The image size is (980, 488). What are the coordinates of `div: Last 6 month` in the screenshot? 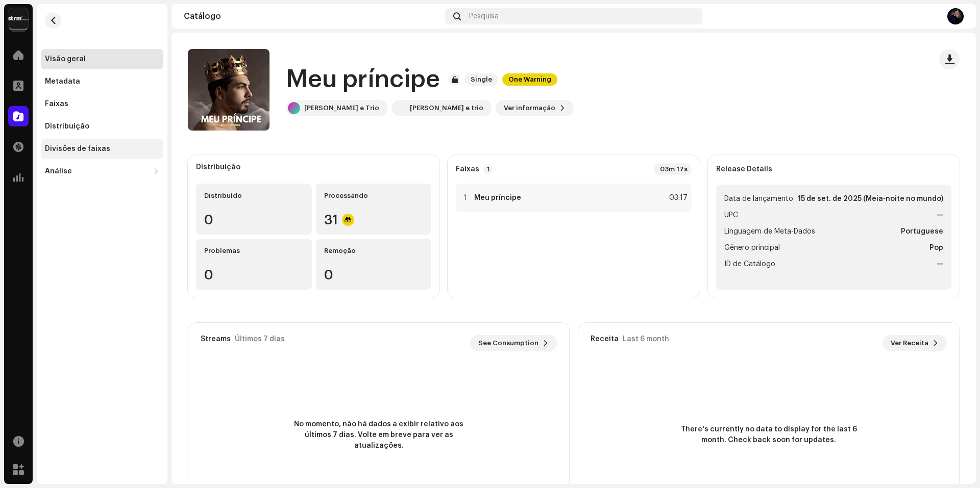 It's located at (646, 339).